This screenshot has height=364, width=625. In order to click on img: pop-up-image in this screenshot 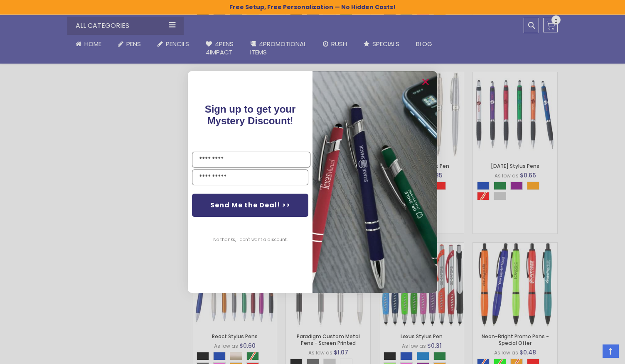, I will do `click(375, 182)`.